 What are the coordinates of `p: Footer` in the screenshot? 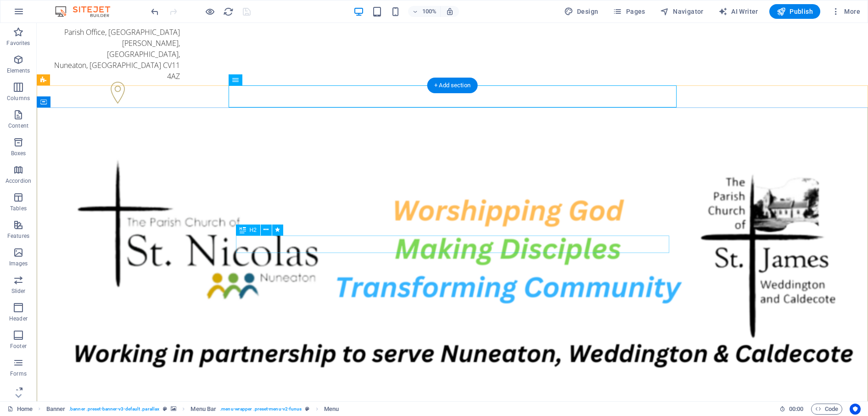 It's located at (18, 347).